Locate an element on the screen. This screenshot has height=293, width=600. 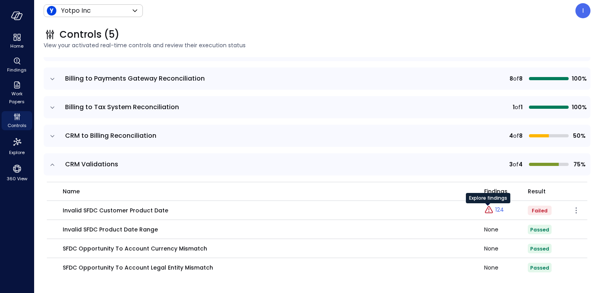
div: Home is located at coordinates (17, 41).